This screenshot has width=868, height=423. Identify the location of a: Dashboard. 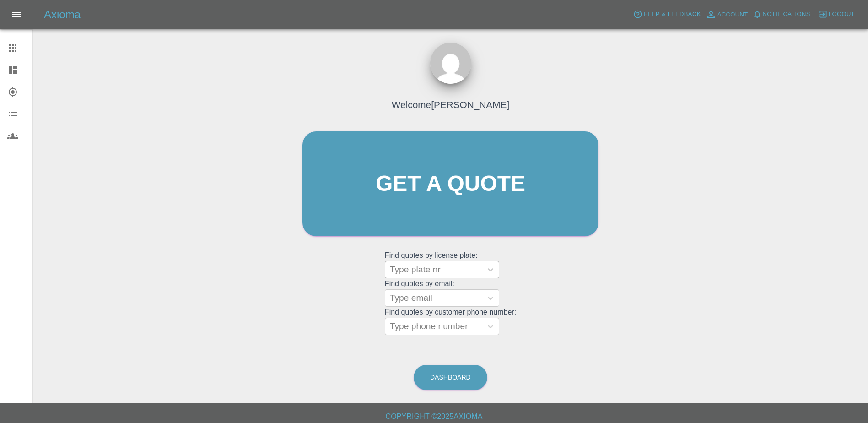
(451, 377).